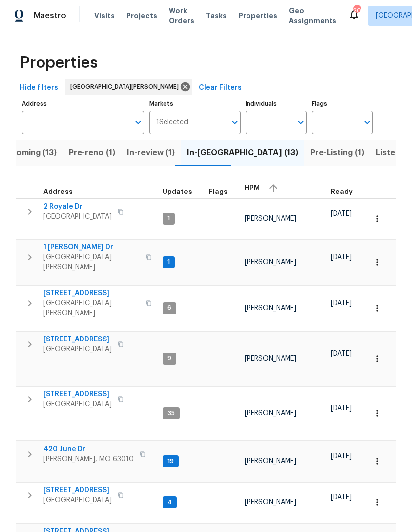 The image size is (412, 532). I want to click on button: Clear Filters, so click(220, 88).